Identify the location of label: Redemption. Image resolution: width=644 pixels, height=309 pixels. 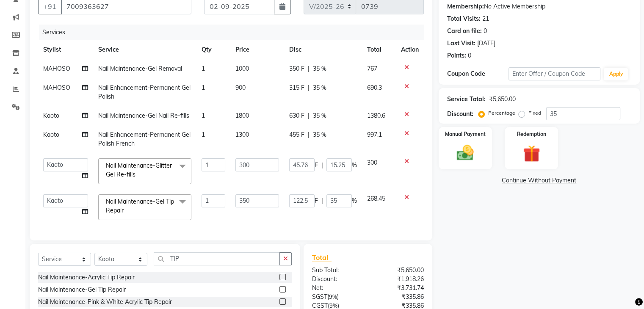
(531, 134).